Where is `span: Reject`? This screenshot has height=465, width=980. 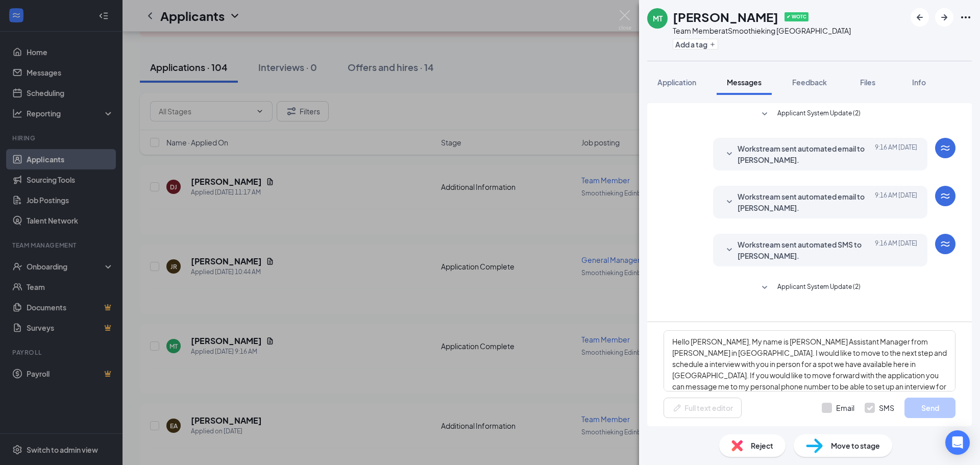
span: Reject is located at coordinates (762, 445).